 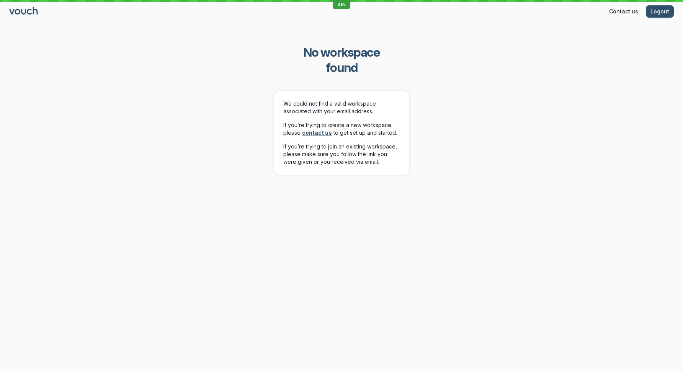 I want to click on a: contact us, so click(x=317, y=132).